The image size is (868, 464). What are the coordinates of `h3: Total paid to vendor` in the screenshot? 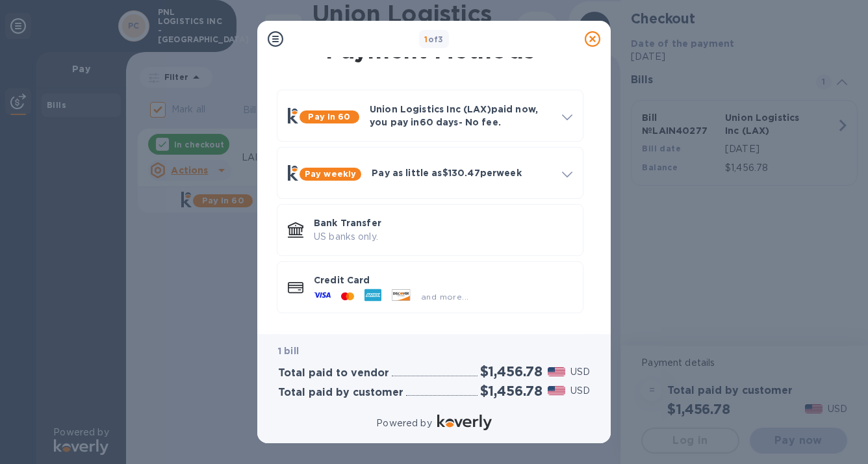 It's located at (334, 373).